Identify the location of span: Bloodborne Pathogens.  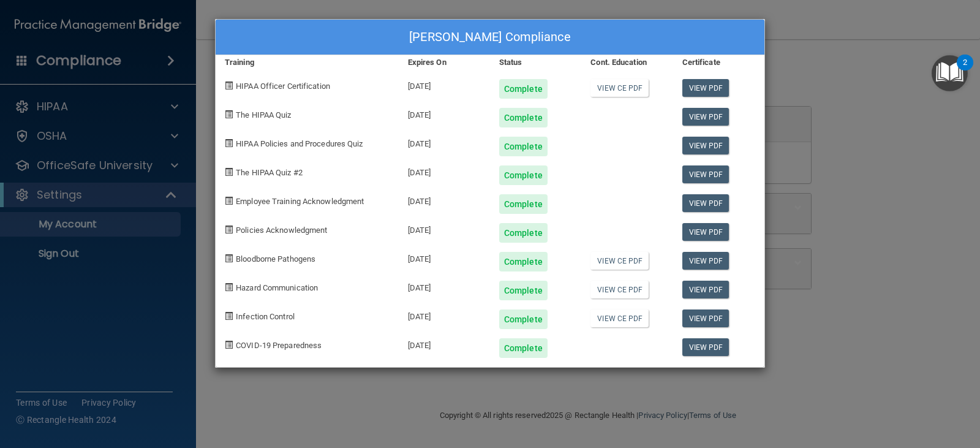
(276, 259).